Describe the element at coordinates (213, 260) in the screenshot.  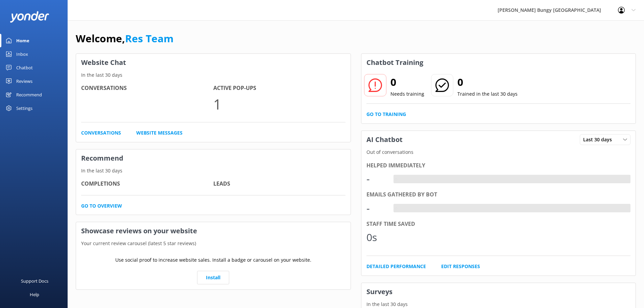
I see `p: Use social proof to increase website sales. Install a badge or carousel on your website.` at that location.